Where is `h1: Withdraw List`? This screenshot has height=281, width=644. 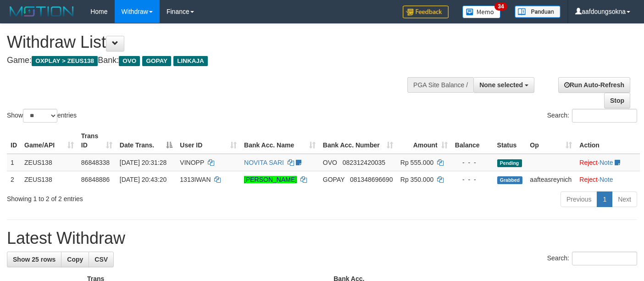 h1: Withdraw List is located at coordinates (214, 42).